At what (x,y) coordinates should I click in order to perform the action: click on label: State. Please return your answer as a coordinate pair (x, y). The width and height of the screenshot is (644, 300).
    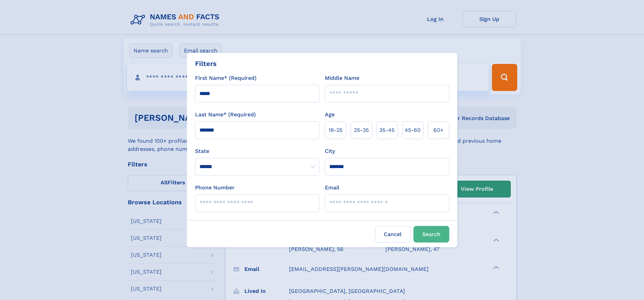
    Looking at the image, I should click on (257, 151).